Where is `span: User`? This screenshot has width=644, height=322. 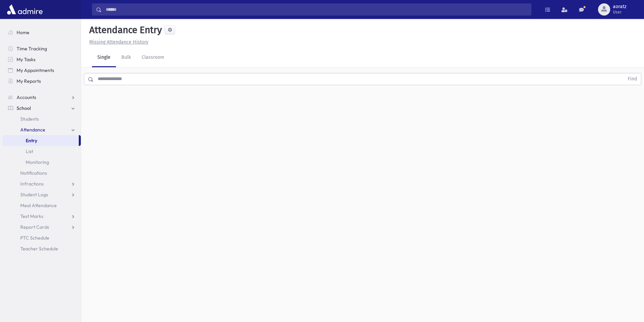
span: User is located at coordinates (620, 12).